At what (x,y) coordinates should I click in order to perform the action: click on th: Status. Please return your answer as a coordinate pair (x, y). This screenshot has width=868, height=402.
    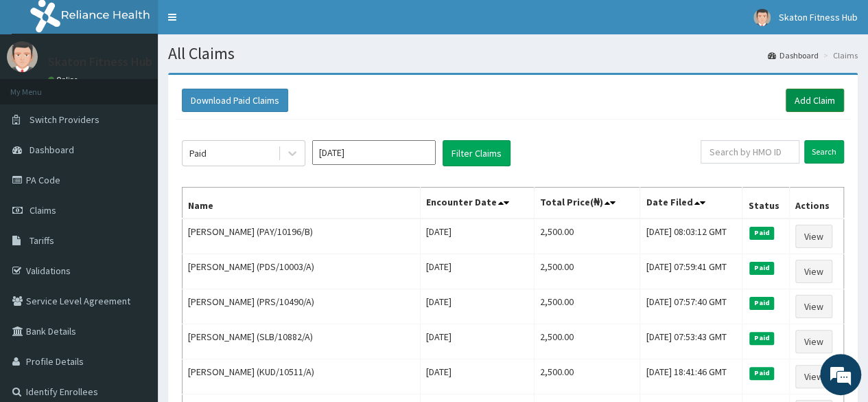
    Looking at the image, I should click on (766, 203).